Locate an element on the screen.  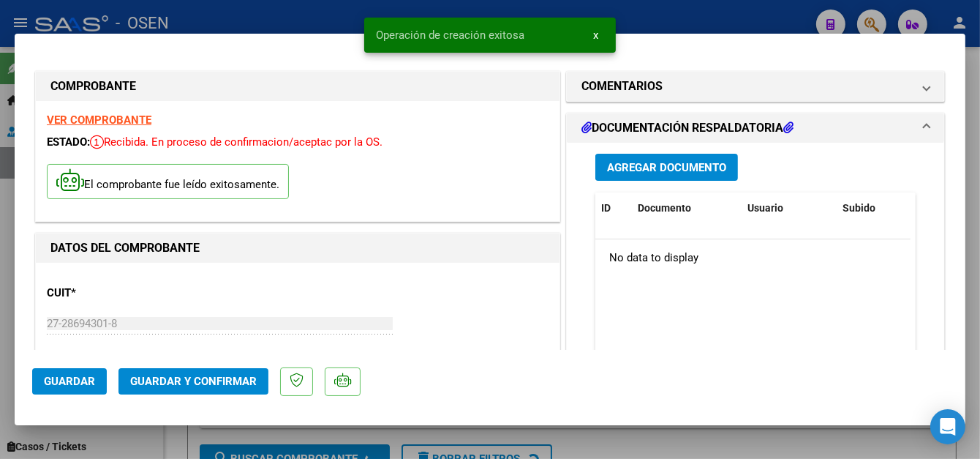
span: Usuario is located at coordinates (766, 208).